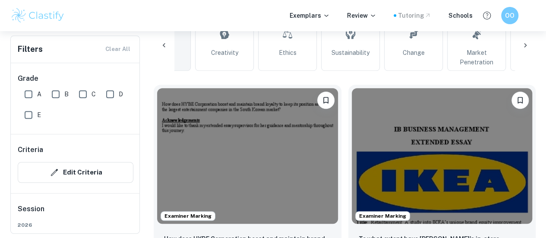  Describe the element at coordinates (76, 225) in the screenshot. I see `span: 2026` at that location.